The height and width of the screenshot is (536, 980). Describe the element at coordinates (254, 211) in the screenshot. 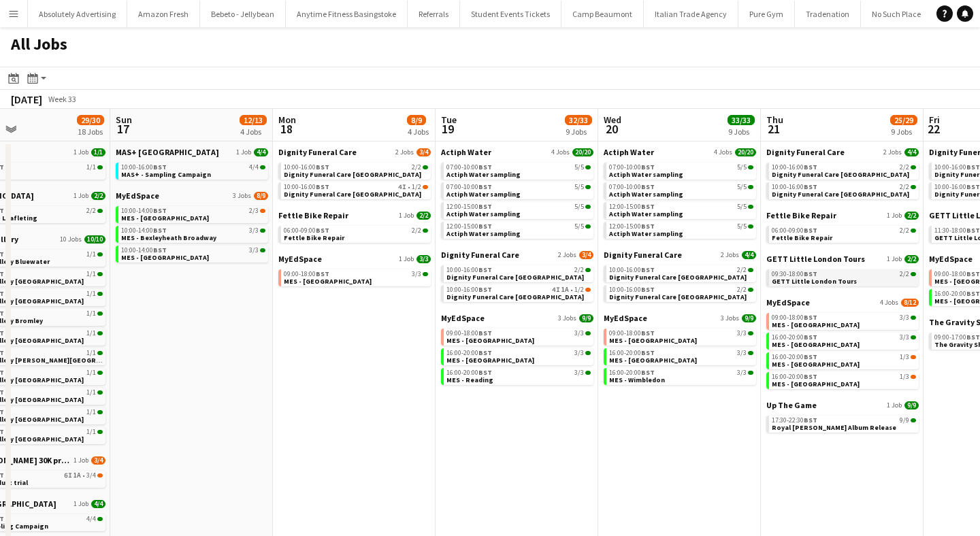

I see `span: 2/3` at that location.